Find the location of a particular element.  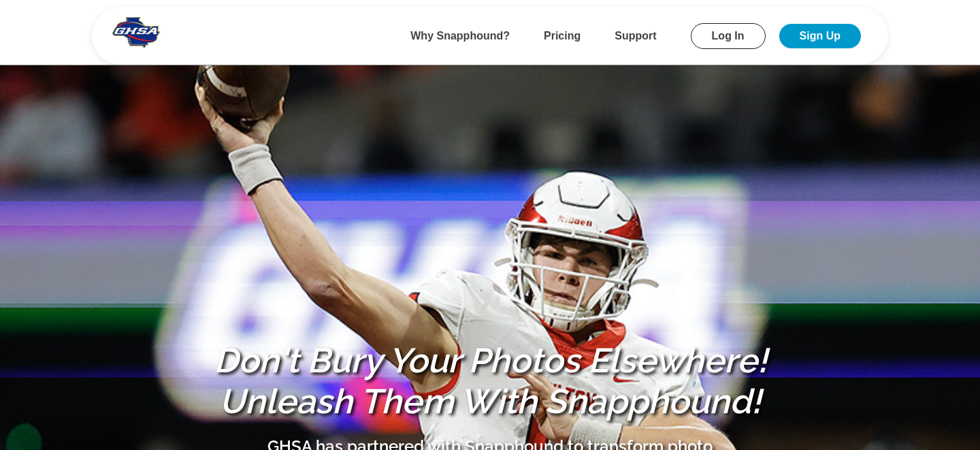

a: Log In is located at coordinates (728, 36).